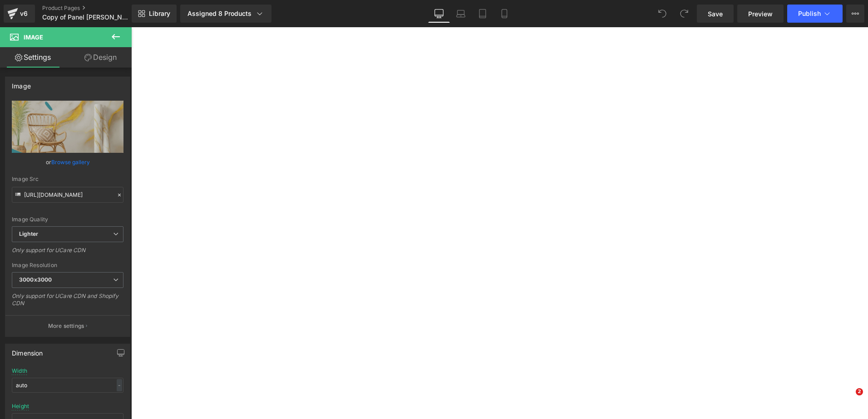 The height and width of the screenshot is (419, 868). What do you see at coordinates (68, 253) in the screenshot?
I see `div: Only support for UCare CDN` at bounding box center [68, 253].